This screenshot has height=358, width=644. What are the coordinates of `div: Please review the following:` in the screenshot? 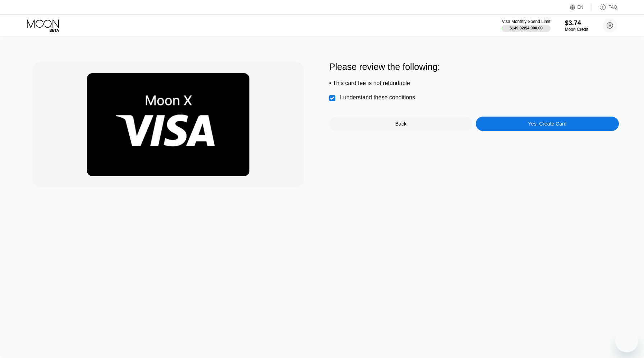 It's located at (474, 67).